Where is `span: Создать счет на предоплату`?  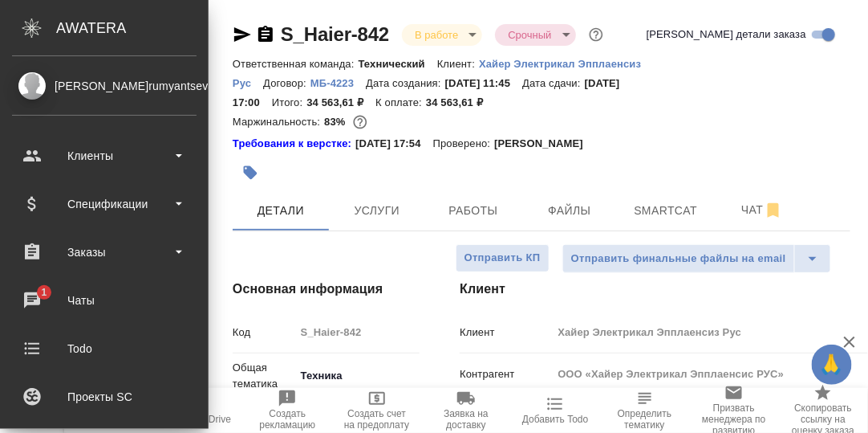 span: Создать счет на предоплату is located at coordinates (376, 419).